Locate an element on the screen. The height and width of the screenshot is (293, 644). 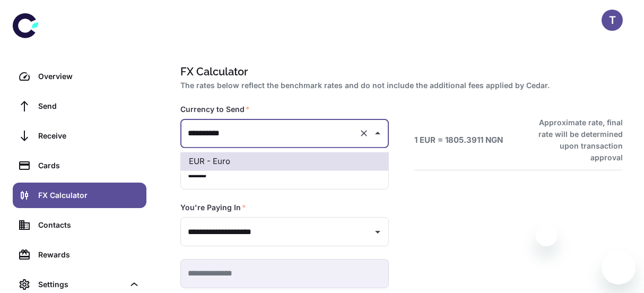
button: Close is located at coordinates (378, 133).